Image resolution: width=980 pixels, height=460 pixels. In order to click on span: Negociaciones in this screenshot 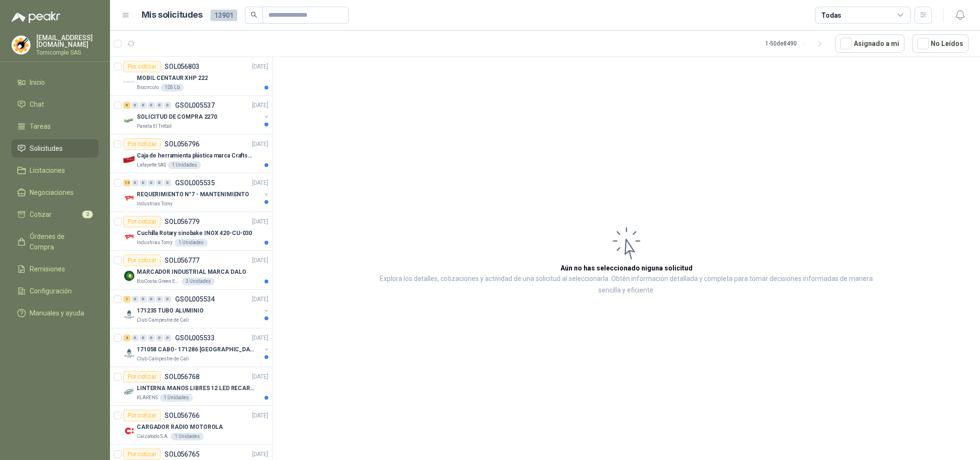, I will do `click(52, 193)`.